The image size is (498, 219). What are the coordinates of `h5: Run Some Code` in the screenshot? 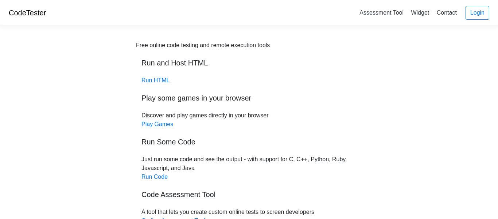 It's located at (249, 142).